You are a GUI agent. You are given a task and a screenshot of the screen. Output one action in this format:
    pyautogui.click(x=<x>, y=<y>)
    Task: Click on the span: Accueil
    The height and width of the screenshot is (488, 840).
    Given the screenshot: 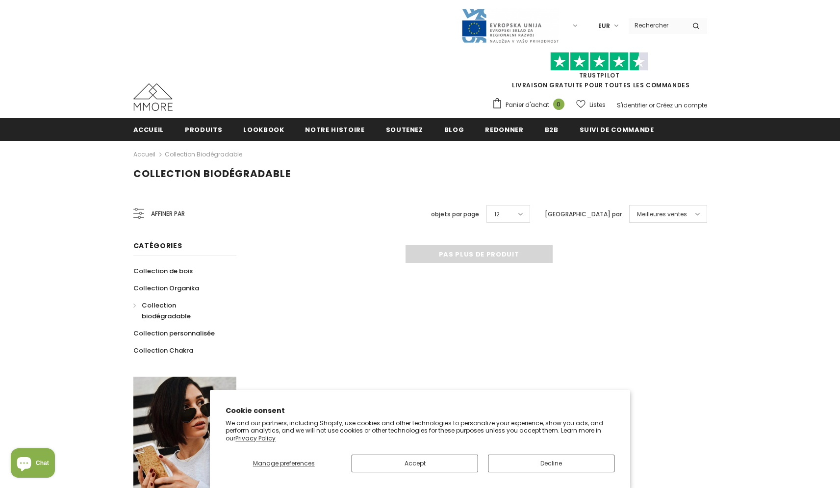 What is the action you would take?
    pyautogui.click(x=149, y=129)
    